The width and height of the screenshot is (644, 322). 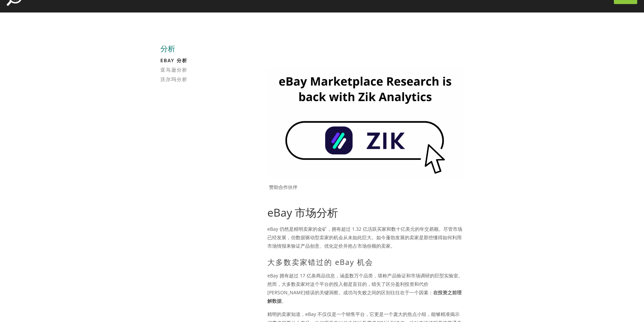 What do you see at coordinates (365, 123) in the screenshot?
I see `a: Zik Analytics 赞助广告` at bounding box center [365, 123].